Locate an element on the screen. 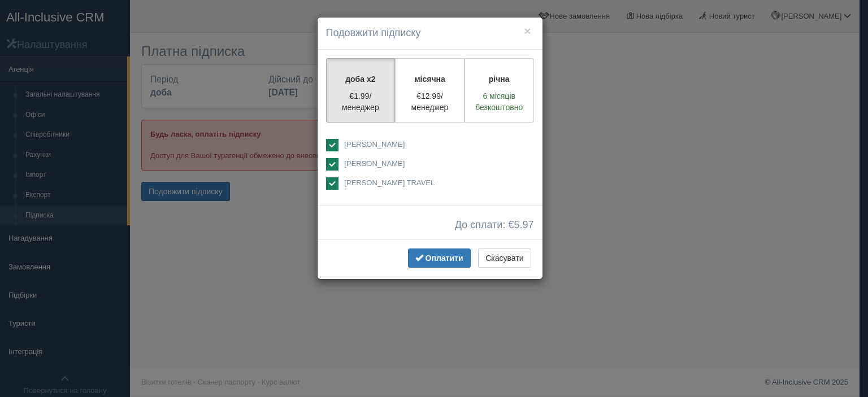  p: місячна is located at coordinates (429, 79).